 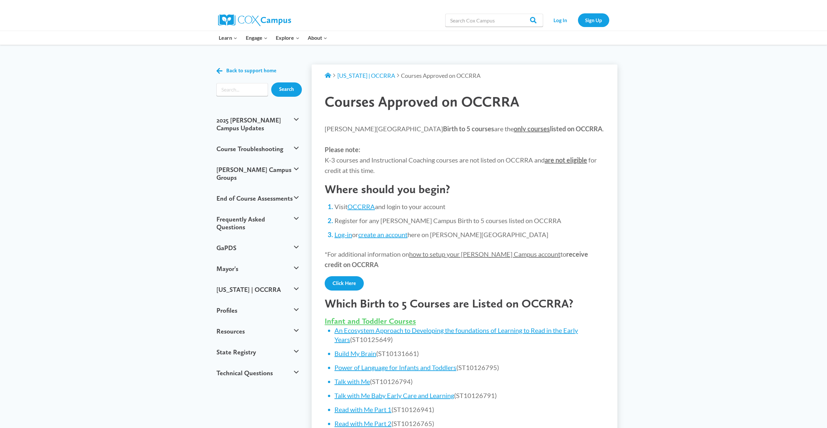 What do you see at coordinates (558, 129) in the screenshot?
I see `strong: listed on OCCRRA` at bounding box center [558, 129].